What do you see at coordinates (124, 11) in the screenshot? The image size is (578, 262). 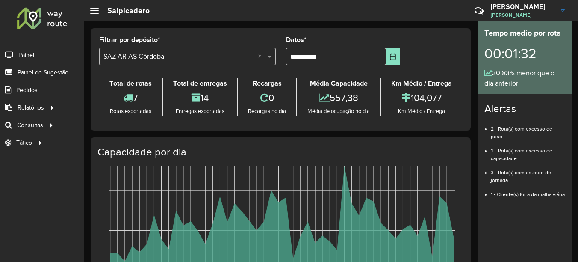 I see `h2: Salpicadero` at bounding box center [124, 11].